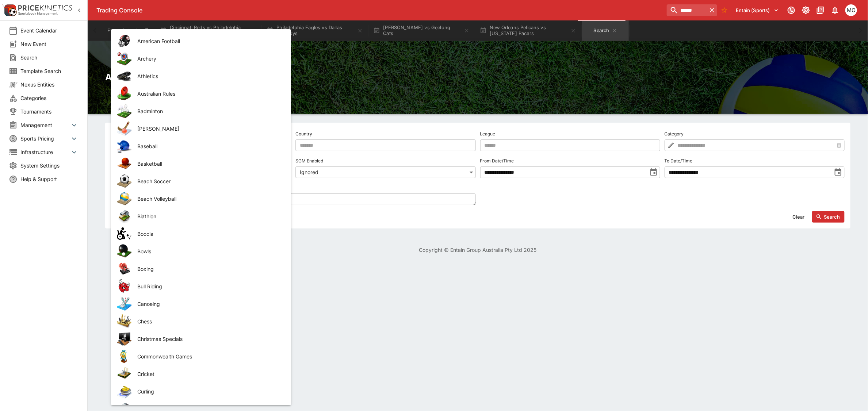 This screenshot has width=868, height=411. I want to click on span: Boxing, so click(208, 269).